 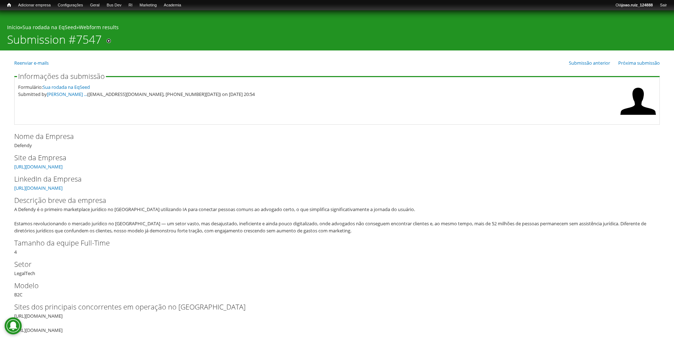 I want to click on label: Descrição breve da empresa, so click(x=331, y=200).